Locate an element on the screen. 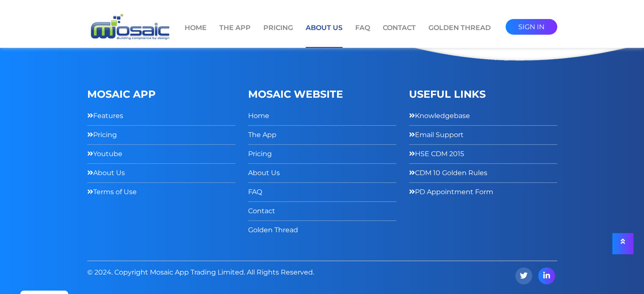  h4: MOSAIC APP is located at coordinates (161, 95).